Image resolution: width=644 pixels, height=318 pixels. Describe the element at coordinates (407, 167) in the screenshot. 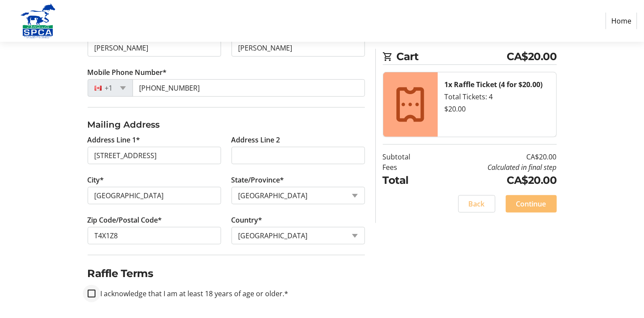

I see `td: Fees` at that location.